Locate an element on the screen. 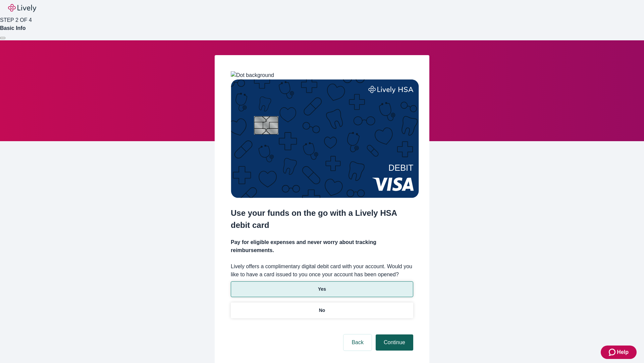 The height and width of the screenshot is (363, 644). button: Continue is located at coordinates (395, 342).